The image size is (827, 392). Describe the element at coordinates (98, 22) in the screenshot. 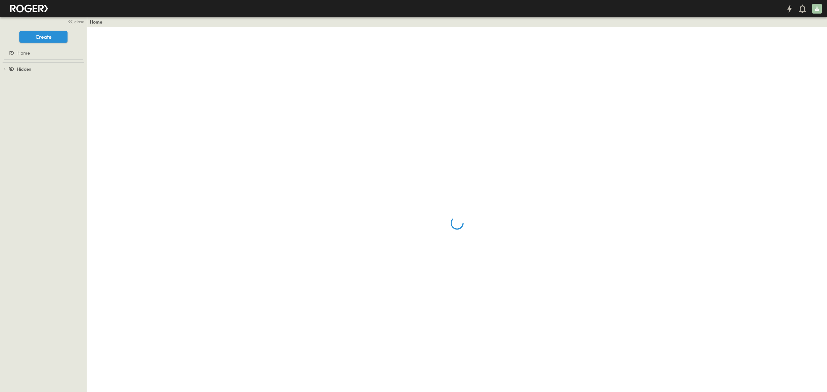

I see `nav: breadcrumbs` at that location.